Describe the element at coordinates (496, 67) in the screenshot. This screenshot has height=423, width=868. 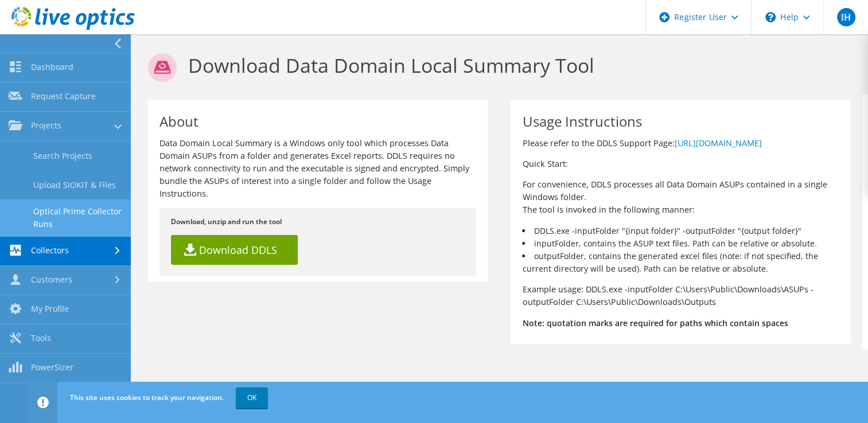
I see `h1: Download Data Domain Local Summary Tool` at that location.